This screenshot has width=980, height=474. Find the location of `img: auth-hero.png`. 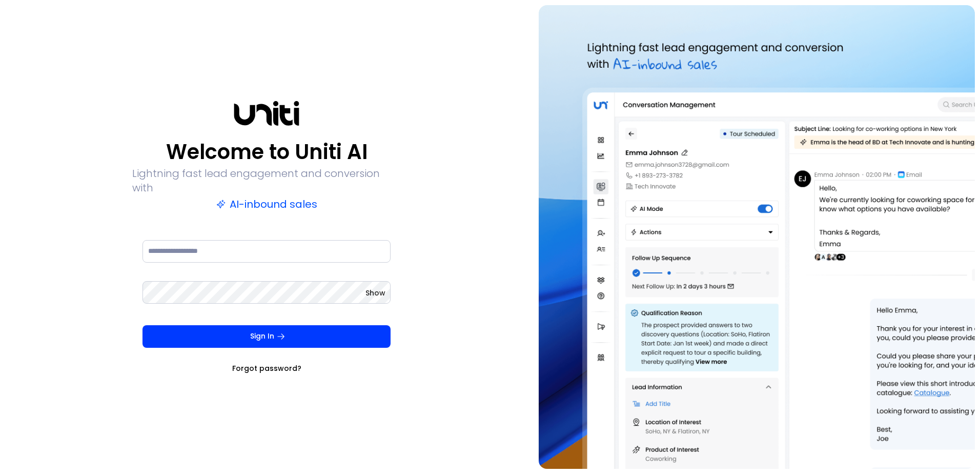

img: auth-hero.png is located at coordinates (757, 237).